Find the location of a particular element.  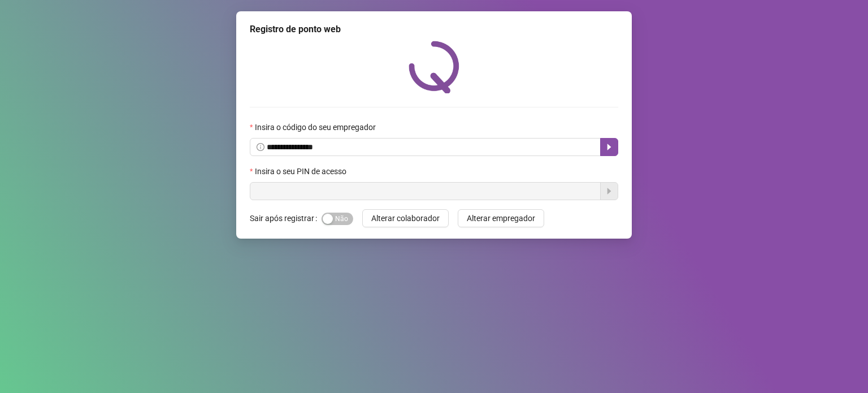

button: Alterar colaborador is located at coordinates (405, 219).